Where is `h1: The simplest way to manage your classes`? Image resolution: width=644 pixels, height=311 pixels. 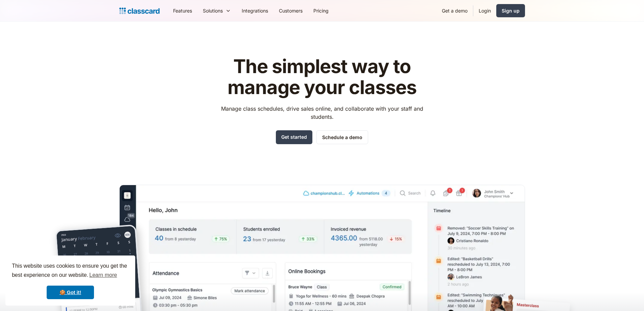
h1: The simplest way to manage your classes is located at coordinates (322, 77).